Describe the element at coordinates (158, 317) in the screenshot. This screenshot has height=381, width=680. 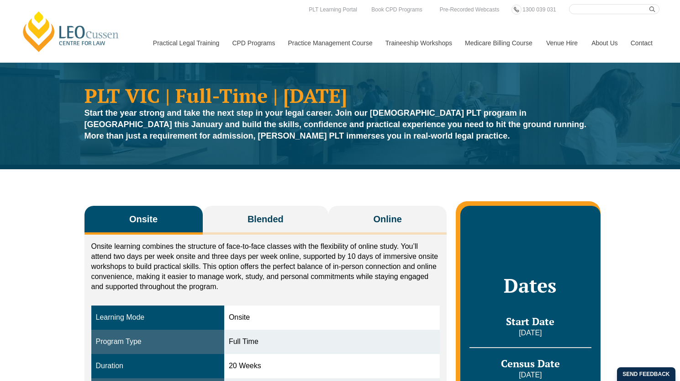
I see `div: Learning Mode` at that location.